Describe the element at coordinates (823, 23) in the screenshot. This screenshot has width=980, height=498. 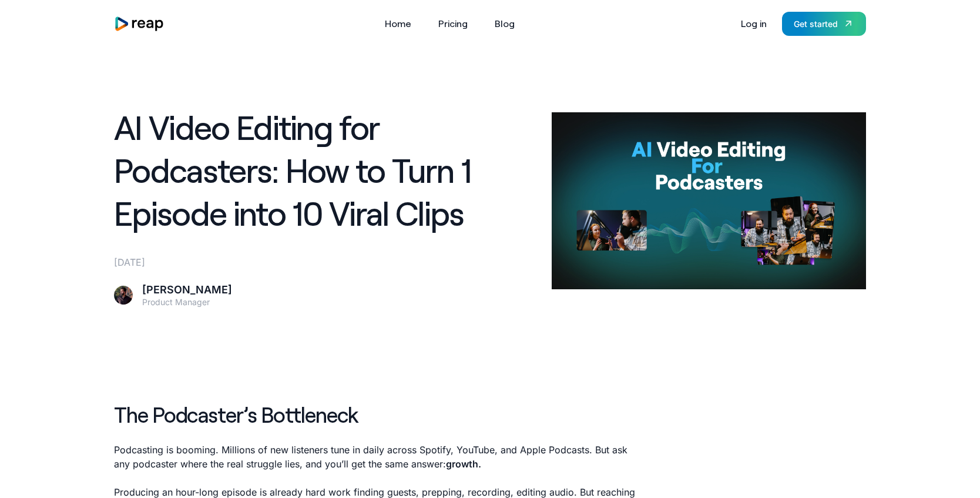
I see `a: Get started` at that location.